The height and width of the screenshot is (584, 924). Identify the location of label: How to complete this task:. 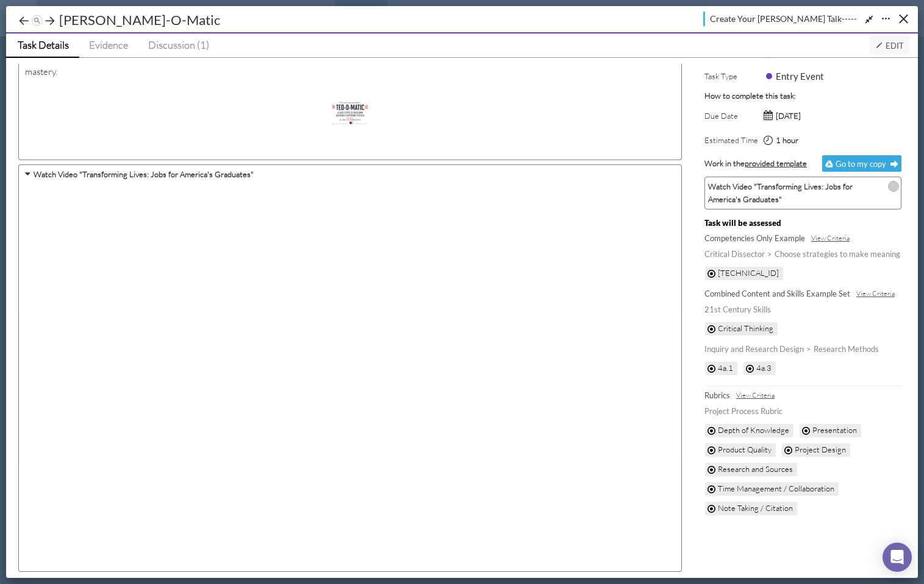
(750, 96).